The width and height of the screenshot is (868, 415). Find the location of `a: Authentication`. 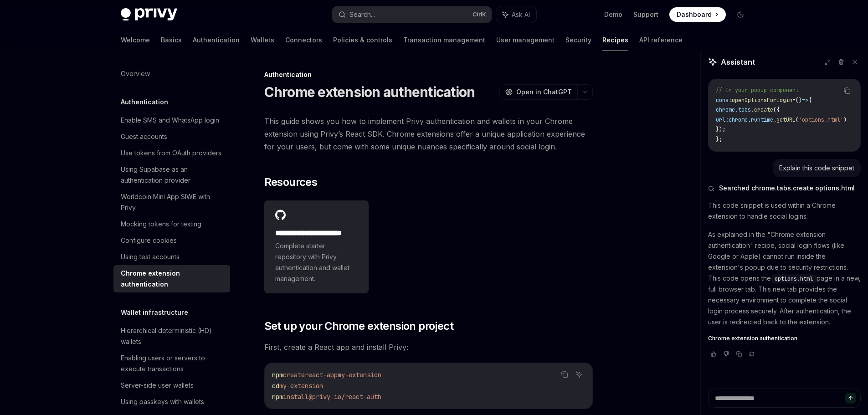

a: Authentication is located at coordinates (216, 40).